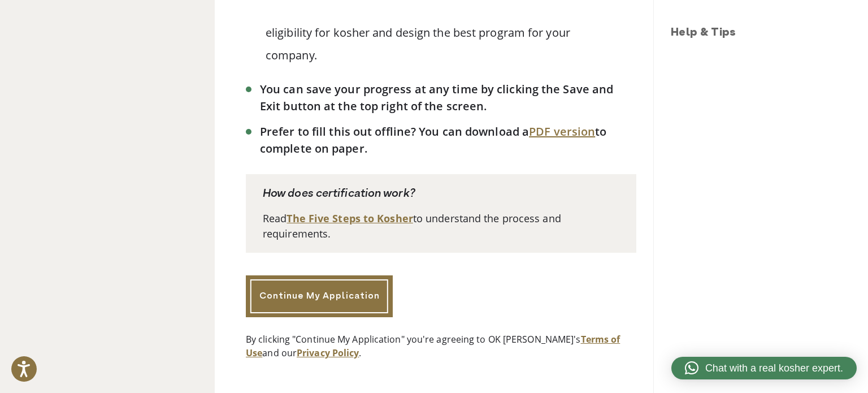 This screenshot has width=868, height=393. What do you see at coordinates (764, 33) in the screenshot?
I see `h3: Help & Tips` at bounding box center [764, 33].